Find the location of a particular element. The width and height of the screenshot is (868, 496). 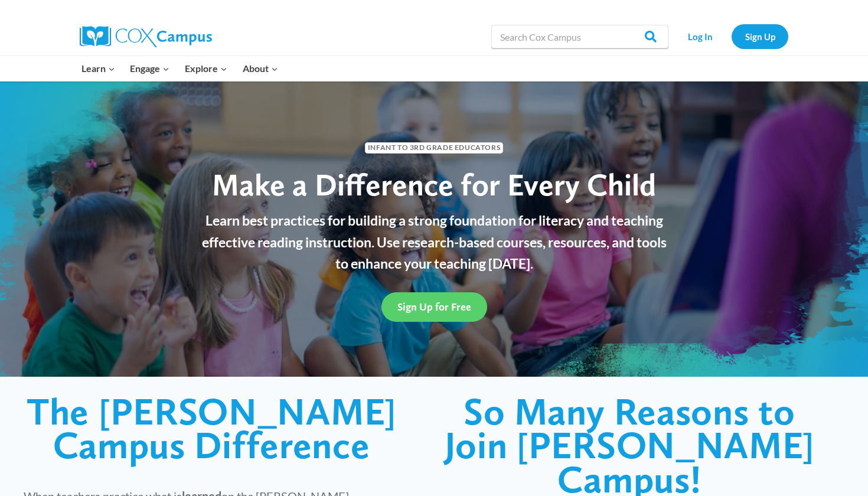

span: Make a Difference for Every Child is located at coordinates (434, 184).